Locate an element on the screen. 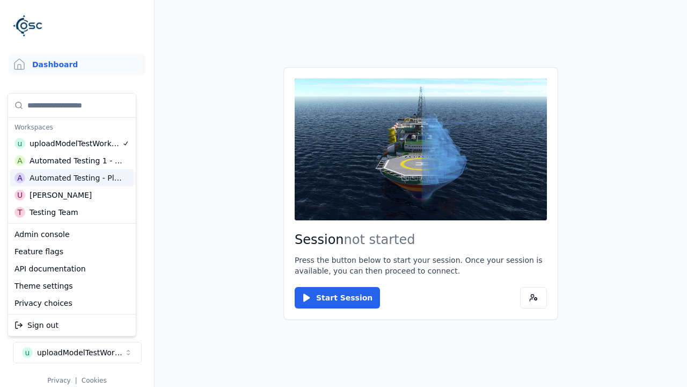 The image size is (687, 387). div: u is located at coordinates (20, 143).